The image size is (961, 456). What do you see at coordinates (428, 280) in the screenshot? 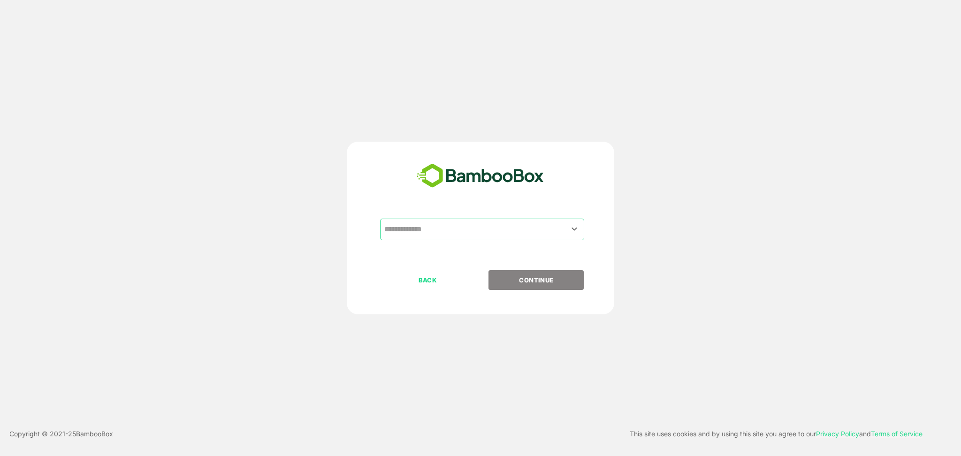
I see `button: BACK` at bounding box center [428, 280].